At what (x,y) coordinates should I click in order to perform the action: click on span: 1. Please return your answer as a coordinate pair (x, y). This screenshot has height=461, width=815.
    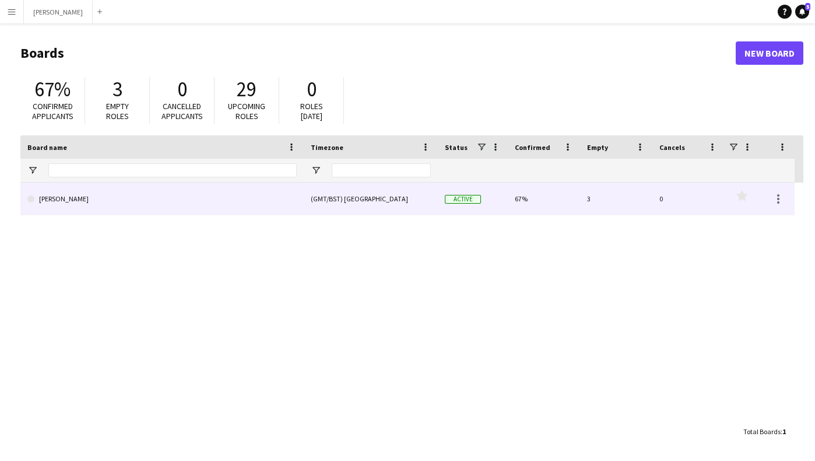
    Looking at the image, I should click on (785, 431).